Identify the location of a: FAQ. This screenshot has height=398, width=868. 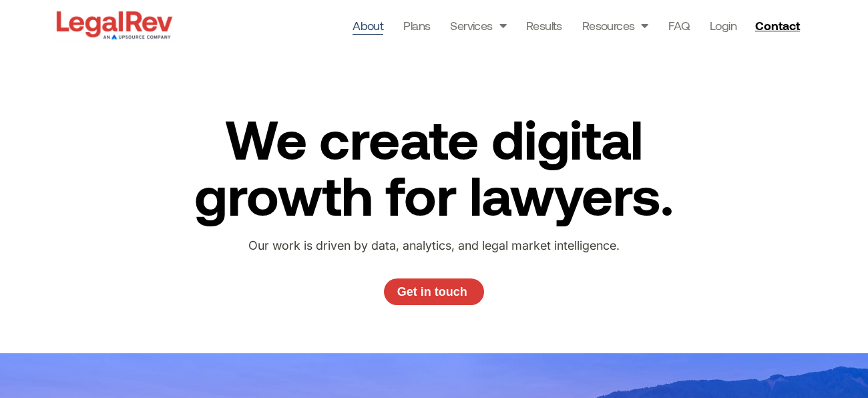
(679, 26).